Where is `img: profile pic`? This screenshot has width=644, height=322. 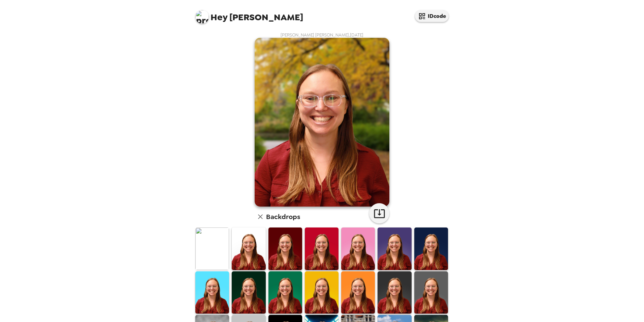 img: profile pic is located at coordinates (202, 17).